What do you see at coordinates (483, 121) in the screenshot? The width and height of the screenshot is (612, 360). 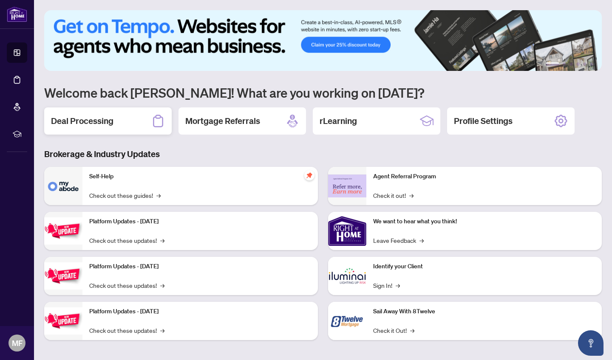 I see `h2: Profile Settings` at bounding box center [483, 121].